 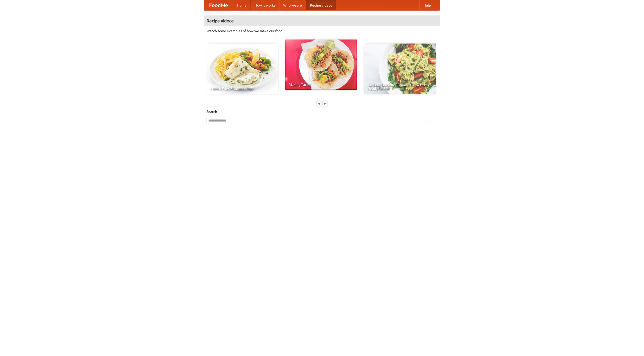 I want to click on a: Home, so click(x=242, y=5).